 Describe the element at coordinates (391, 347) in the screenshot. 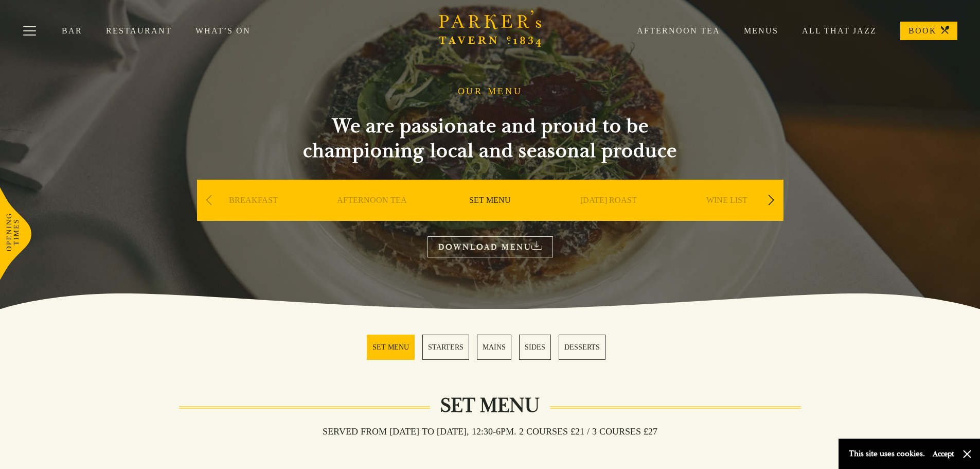

I see `a: 1 / 5` at that location.